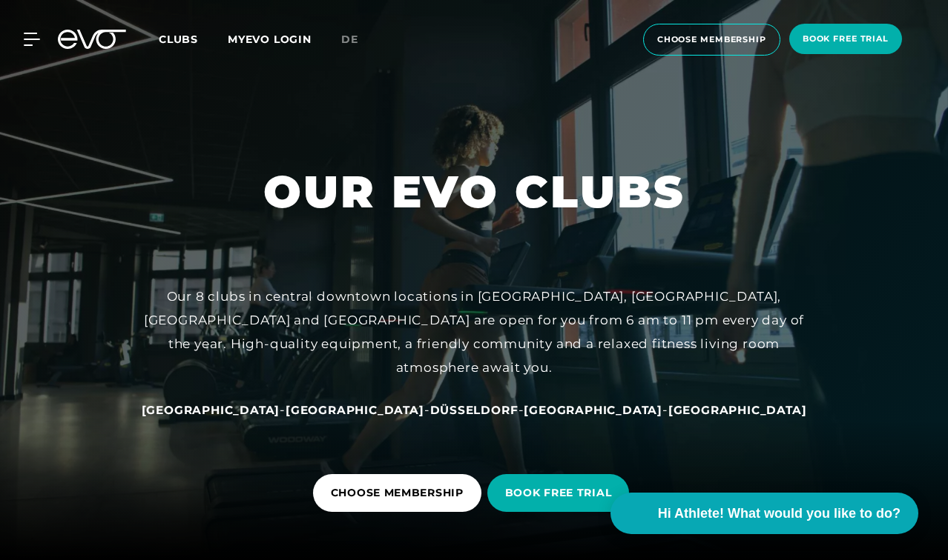 The width and height of the screenshot is (948, 560). What do you see at coordinates (193, 39) in the screenshot?
I see `a: Clubs` at bounding box center [193, 39].